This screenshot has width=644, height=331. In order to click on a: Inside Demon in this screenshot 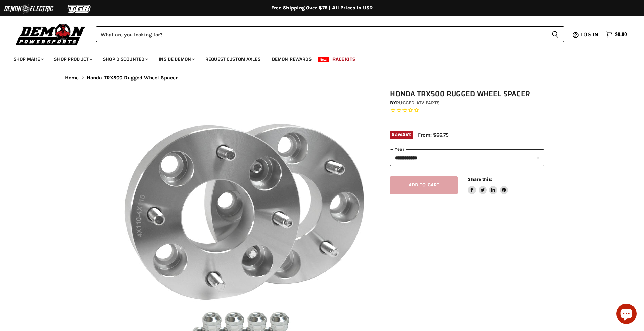, I will do `click(177, 59)`.